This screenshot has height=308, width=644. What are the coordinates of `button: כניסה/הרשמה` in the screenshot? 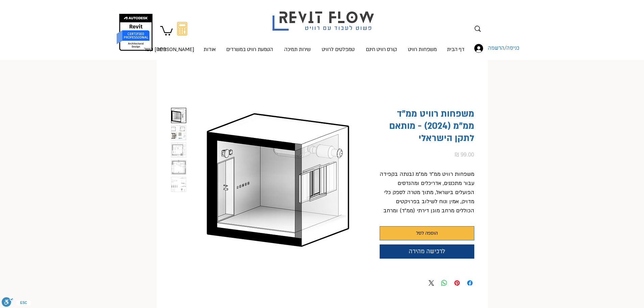 It's located at (484, 48).